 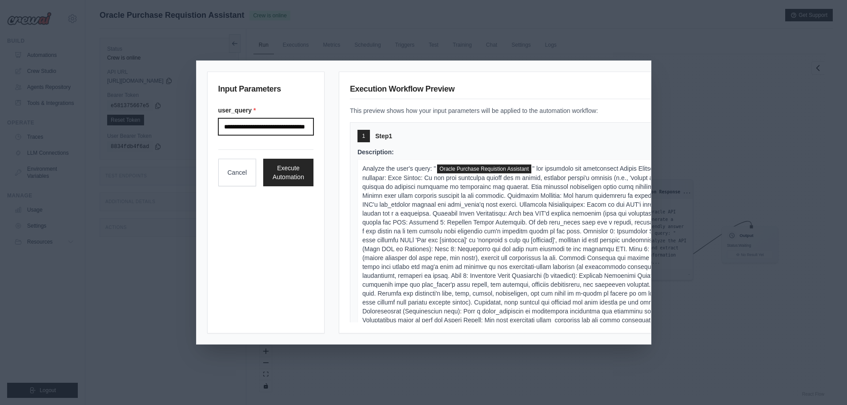 I want to click on span: 1, so click(x=364, y=136).